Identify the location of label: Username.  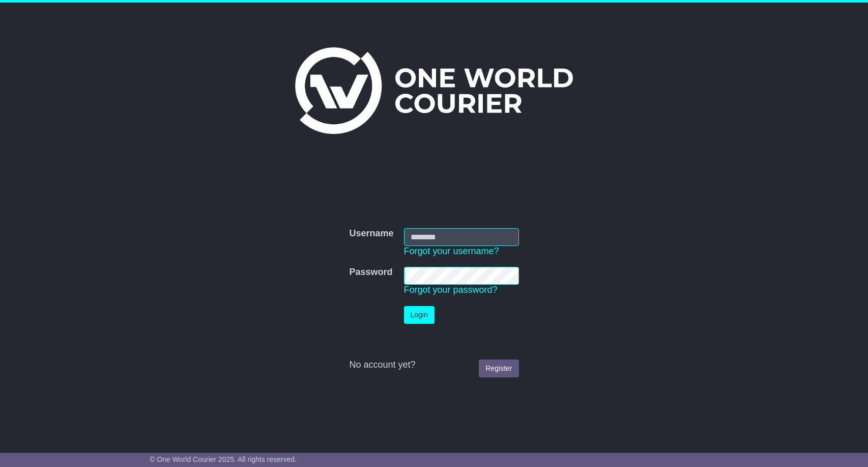
(371, 234).